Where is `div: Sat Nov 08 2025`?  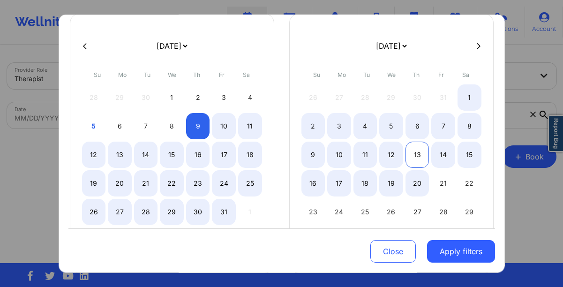
div: Sat Nov 08 2025 is located at coordinates (469, 126).